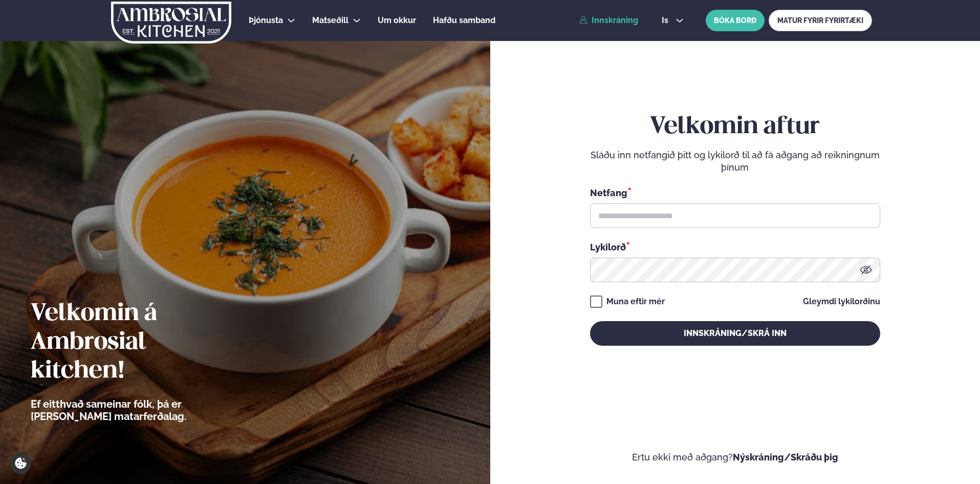 This screenshot has height=484, width=980. I want to click on div: Lykilorð, so click(735, 247).